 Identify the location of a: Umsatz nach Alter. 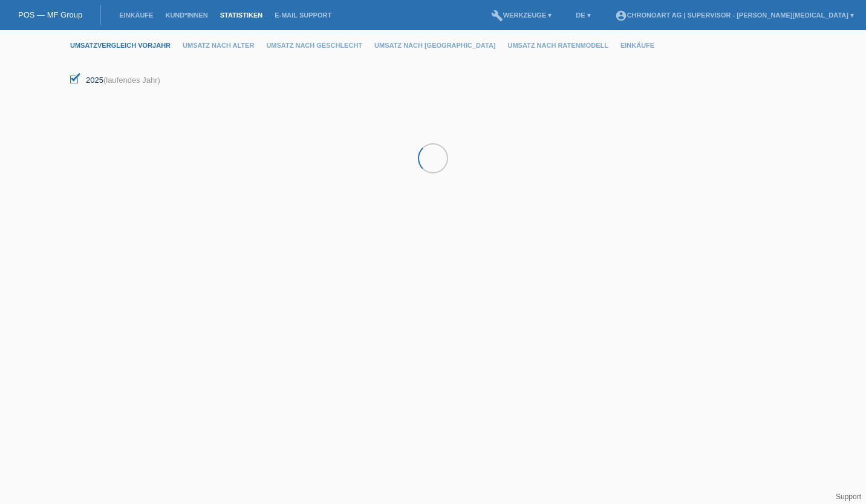
(225, 45).